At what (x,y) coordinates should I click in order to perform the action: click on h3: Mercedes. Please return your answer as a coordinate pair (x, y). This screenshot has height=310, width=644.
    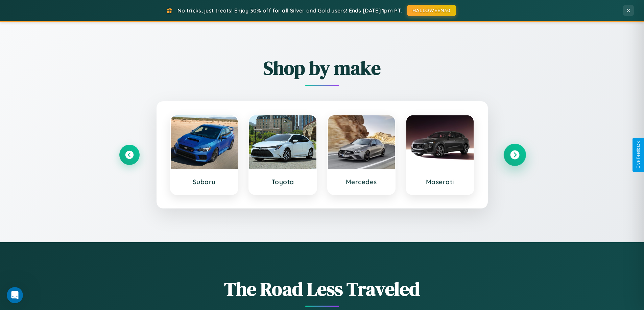
    Looking at the image, I should click on (361, 182).